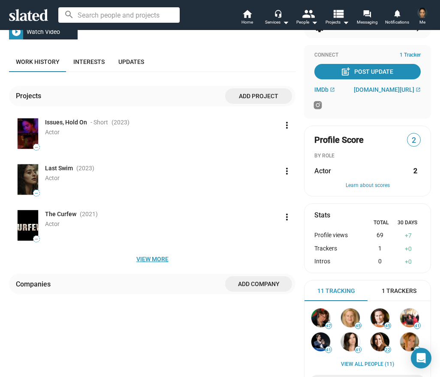 The height and width of the screenshot is (377, 440). Describe the element at coordinates (399, 291) in the screenshot. I see `span: 1 Trackers` at that location.